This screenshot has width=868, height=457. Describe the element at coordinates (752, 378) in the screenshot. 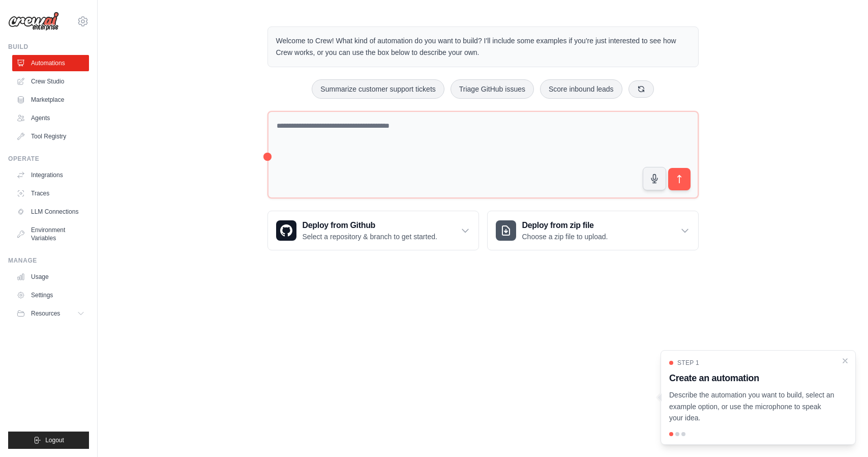

I see `h3: Create an automation` at that location.